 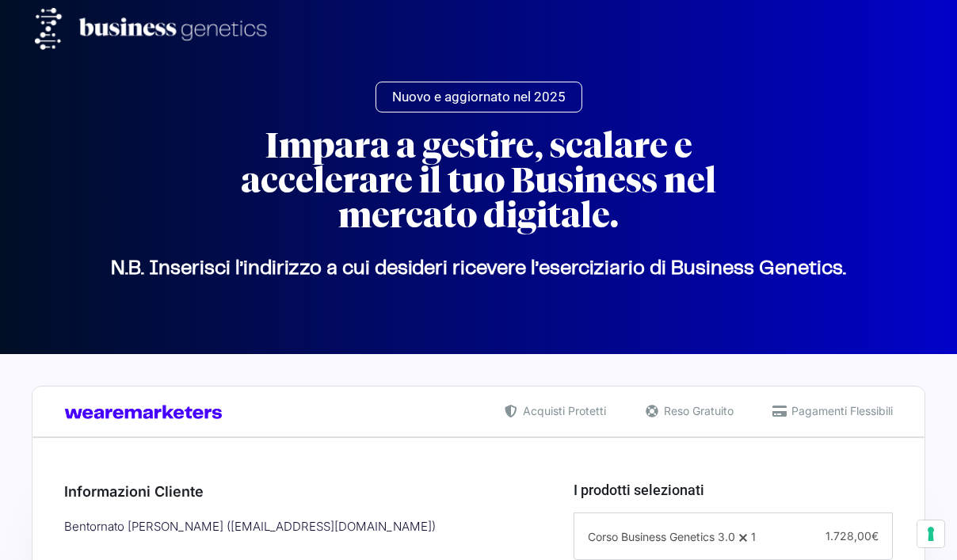 What do you see at coordinates (754, 536) in the screenshot?
I see `span: 1` at bounding box center [754, 536].